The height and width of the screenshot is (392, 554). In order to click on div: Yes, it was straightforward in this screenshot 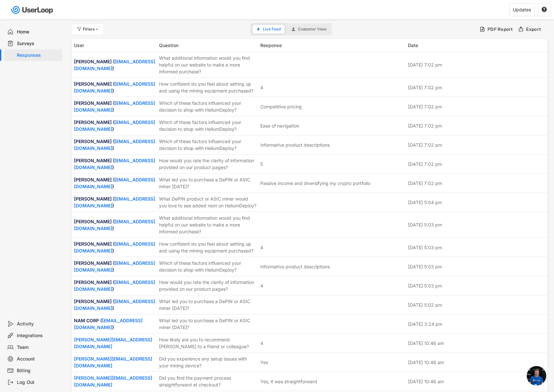, I will do `click(288, 381)`.